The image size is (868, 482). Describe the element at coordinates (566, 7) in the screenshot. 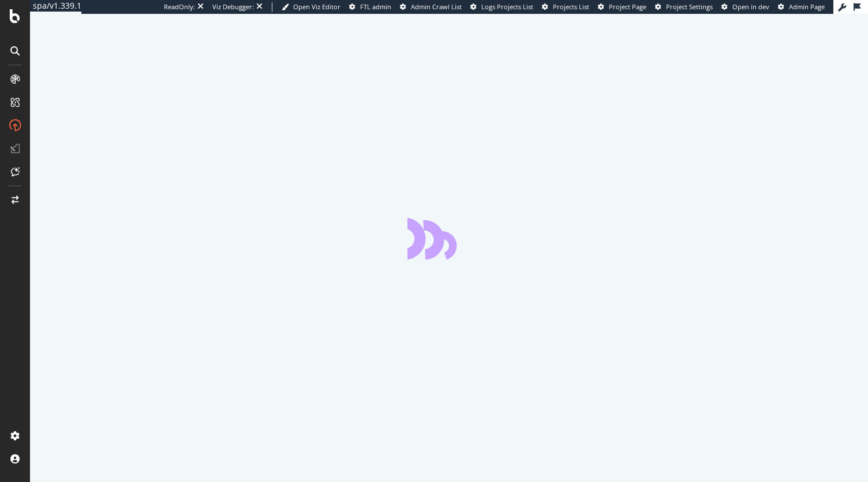

I see `a: Projects List` at that location.